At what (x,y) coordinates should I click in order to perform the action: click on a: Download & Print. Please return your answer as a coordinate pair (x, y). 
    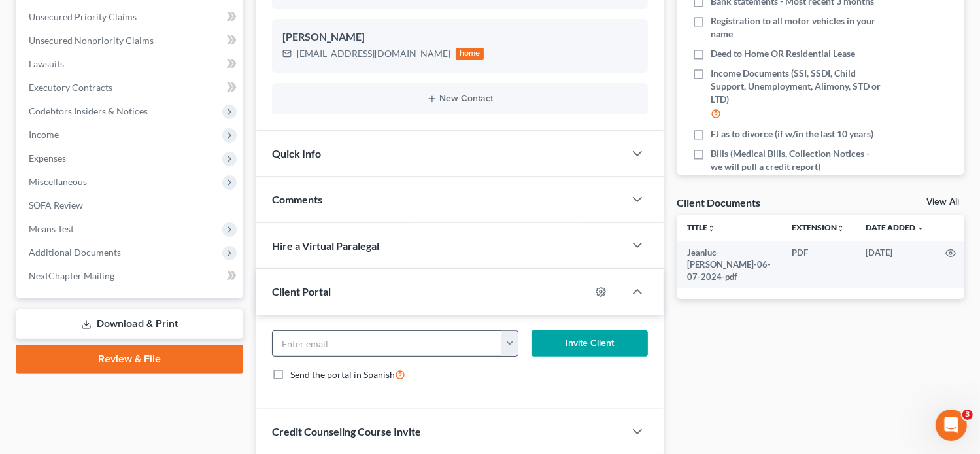
    Looking at the image, I should click on (129, 324).